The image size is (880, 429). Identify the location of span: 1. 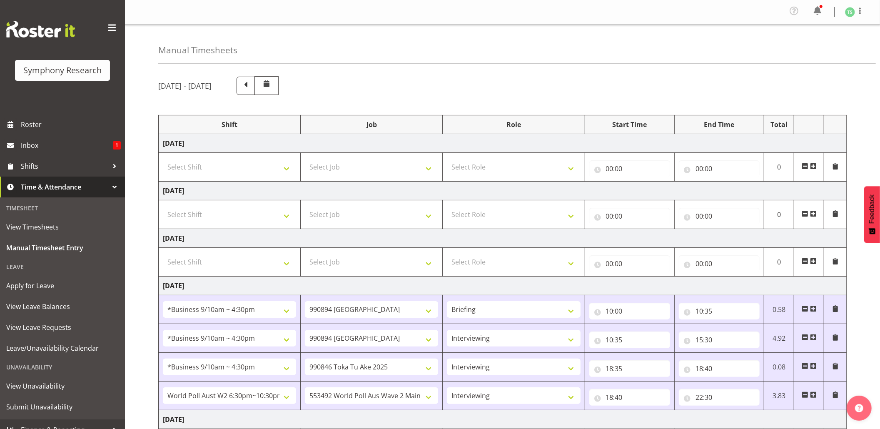
(117, 145).